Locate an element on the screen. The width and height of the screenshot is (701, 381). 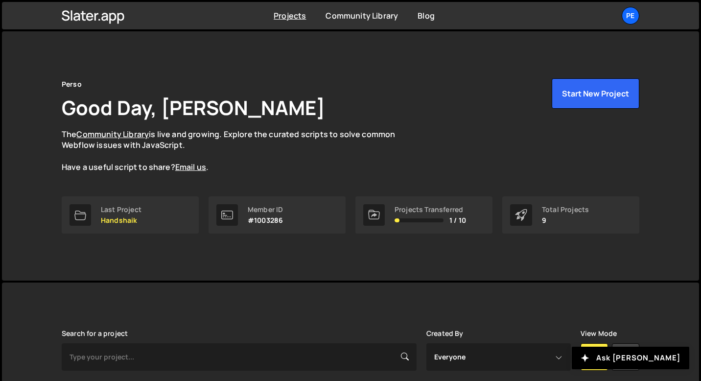
div: Last Project is located at coordinates (121, 210).